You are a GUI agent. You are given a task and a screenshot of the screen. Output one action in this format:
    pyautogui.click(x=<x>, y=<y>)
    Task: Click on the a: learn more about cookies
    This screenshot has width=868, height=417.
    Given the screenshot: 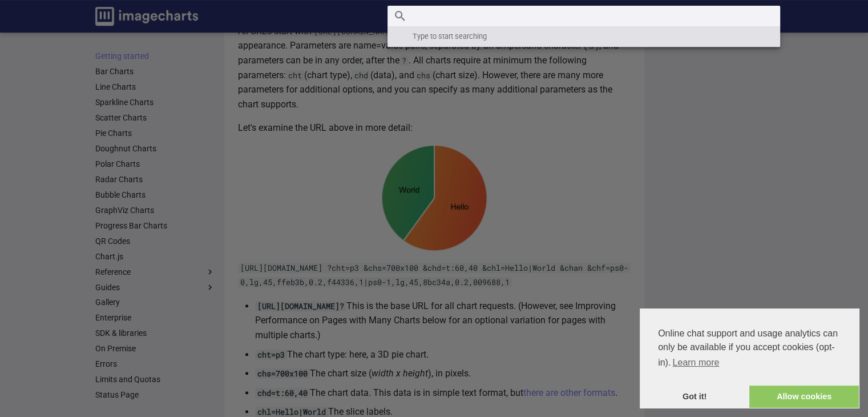 What is the action you would take?
    pyautogui.click(x=696, y=363)
    